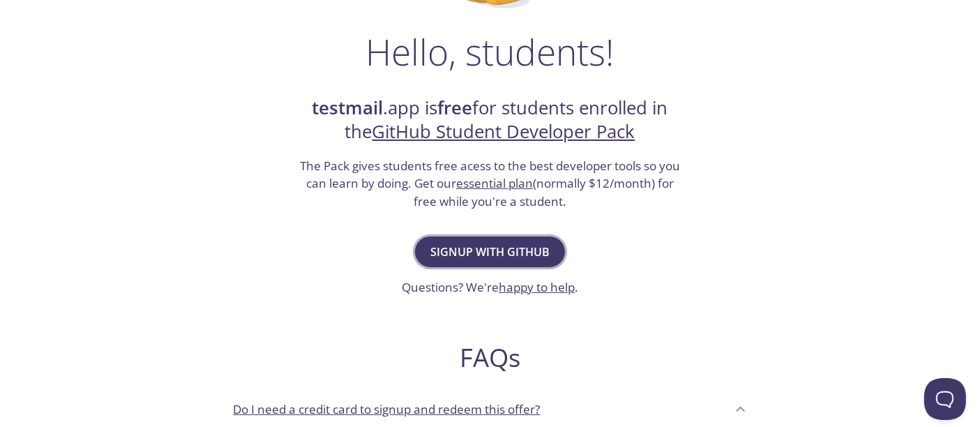 The width and height of the screenshot is (980, 427). I want to click on a: happy to help, so click(536, 287).